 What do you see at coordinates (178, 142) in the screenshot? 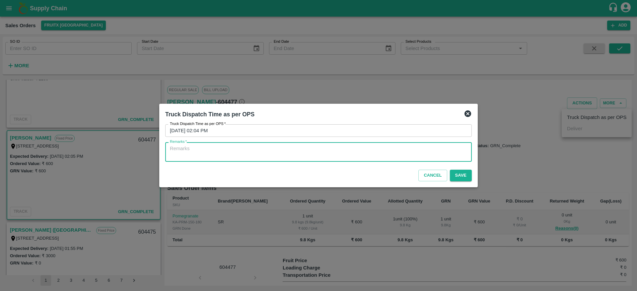
I see `label: Remarks` at bounding box center [178, 142].